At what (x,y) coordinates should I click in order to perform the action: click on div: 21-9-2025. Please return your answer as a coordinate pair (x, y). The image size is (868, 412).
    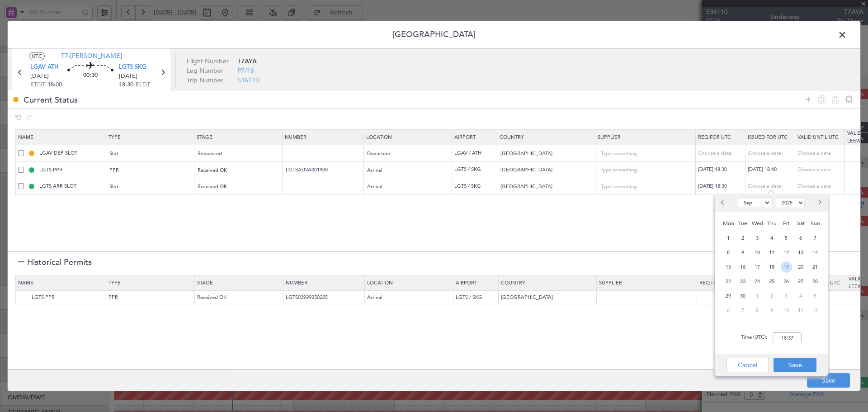
    Looking at the image, I should click on (814, 267).